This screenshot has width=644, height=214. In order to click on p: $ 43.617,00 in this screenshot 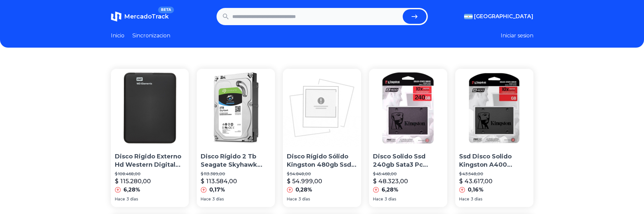, I will do `click(476, 181)`.